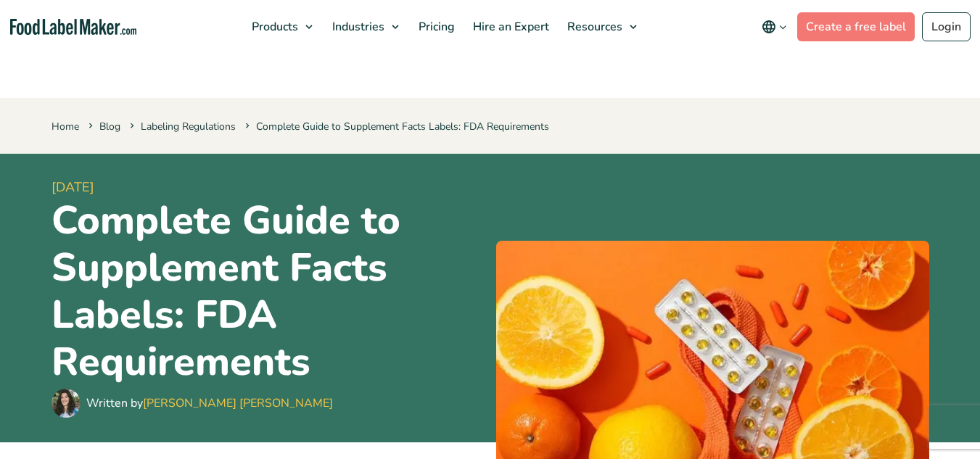  Describe the element at coordinates (274, 27) in the screenshot. I see `span: Products` at that location.